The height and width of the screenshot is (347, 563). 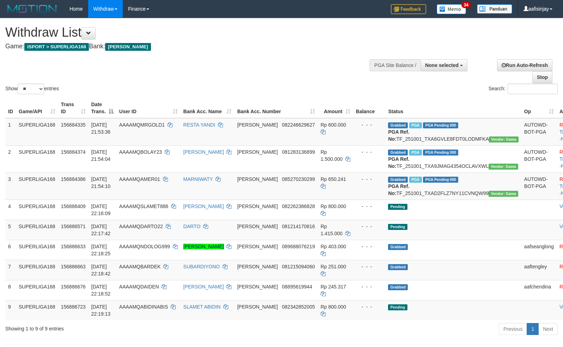 What do you see at coordinates (494, 9) in the screenshot?
I see `img: panduan.png` at bounding box center [494, 9].